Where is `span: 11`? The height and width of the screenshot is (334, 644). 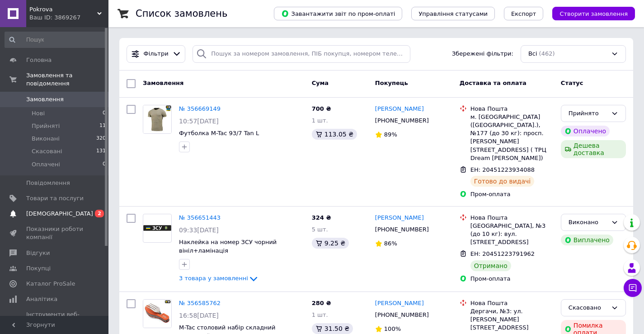 span: 11 is located at coordinates (103, 126).